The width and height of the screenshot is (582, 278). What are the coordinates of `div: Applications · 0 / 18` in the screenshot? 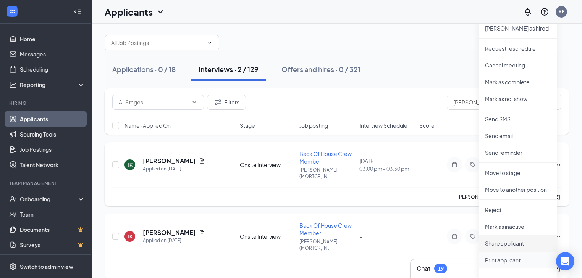 It's located at (144, 69).